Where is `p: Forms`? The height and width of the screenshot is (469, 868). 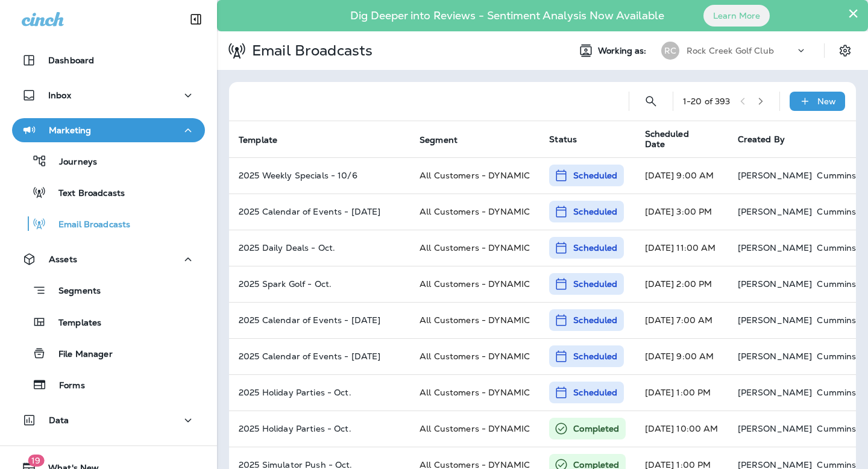 p: Forms is located at coordinates (66, 386).